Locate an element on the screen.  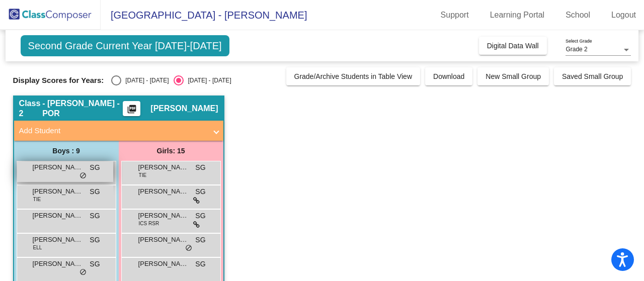
button: Download is located at coordinates (449, 76).